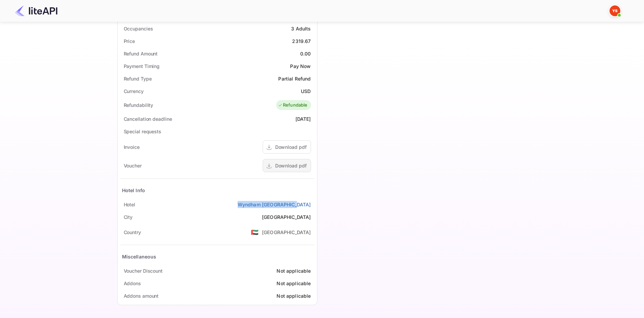 The width and height of the screenshot is (644, 318). What do you see at coordinates (254, 232) in the screenshot?
I see `span: United States` at bounding box center [254, 232].